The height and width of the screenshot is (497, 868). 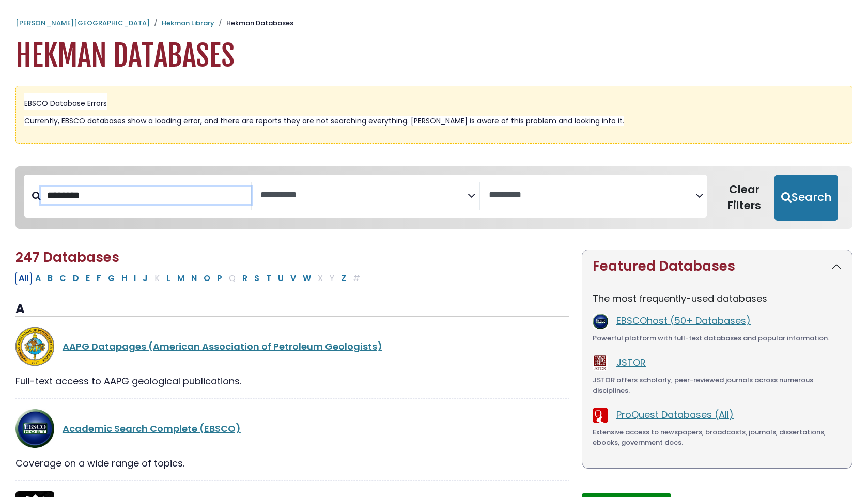 What do you see at coordinates (717, 385) in the screenshot?
I see `div: JSTOR offers scholarly, peer-reviewed journals across numerous disciplines.` at bounding box center [717, 385].